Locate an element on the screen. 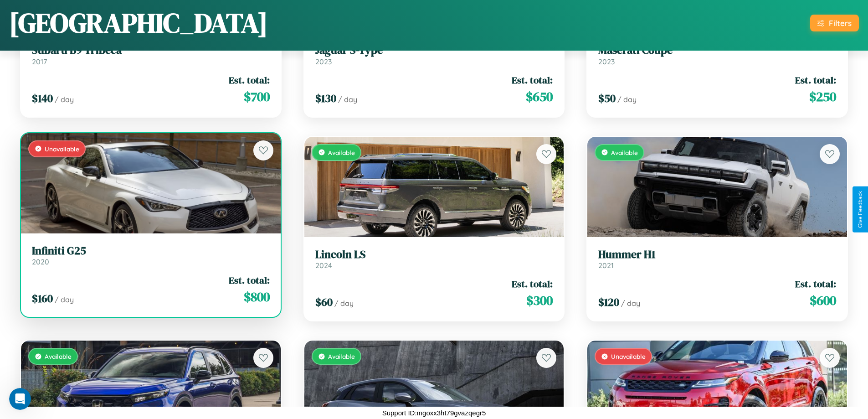 The height and width of the screenshot is (419, 868). span: $ 50 is located at coordinates (607, 98).